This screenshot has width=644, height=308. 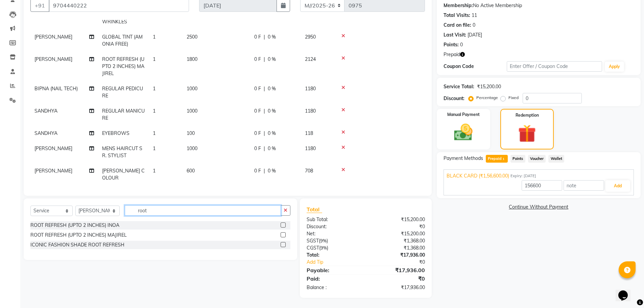 What do you see at coordinates (454, 35) in the screenshot?
I see `div: Last Visit:` at bounding box center [454, 35].